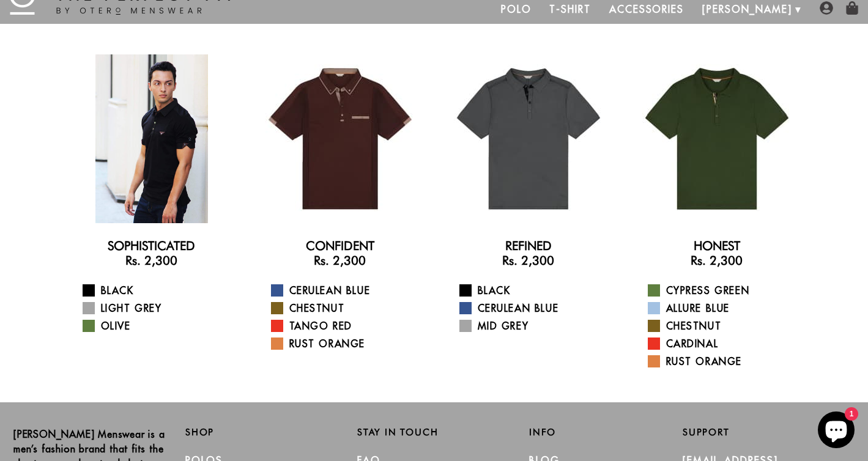 This screenshot has width=868, height=461. What do you see at coordinates (717, 246) in the screenshot?
I see `a: Honest` at bounding box center [717, 246].